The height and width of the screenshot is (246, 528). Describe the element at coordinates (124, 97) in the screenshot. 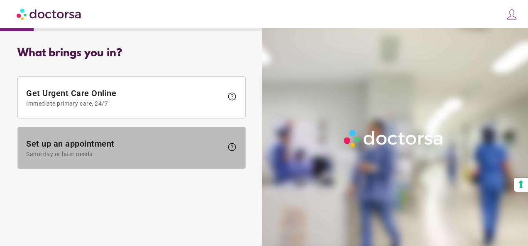

I see `span: Get Urgent Care Online` at that location.